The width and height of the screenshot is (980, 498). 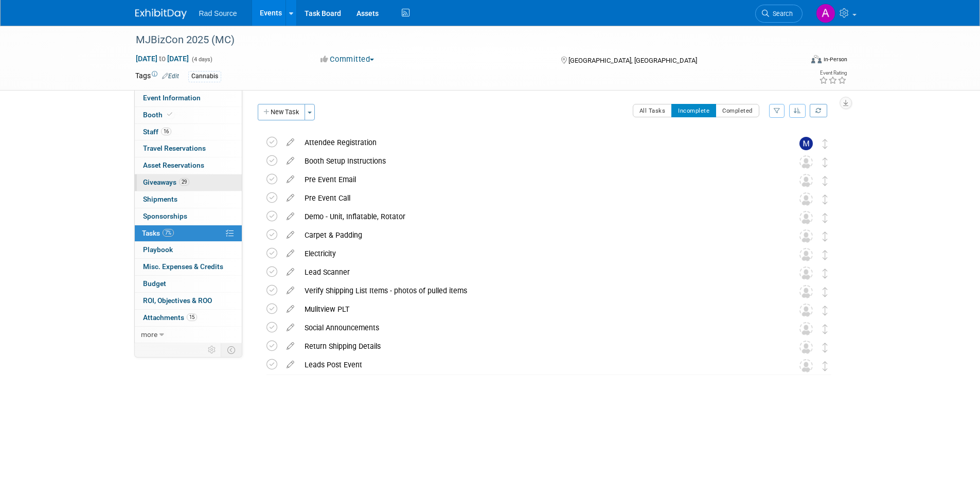 I want to click on span: Rad Source, so click(x=218, y=13).